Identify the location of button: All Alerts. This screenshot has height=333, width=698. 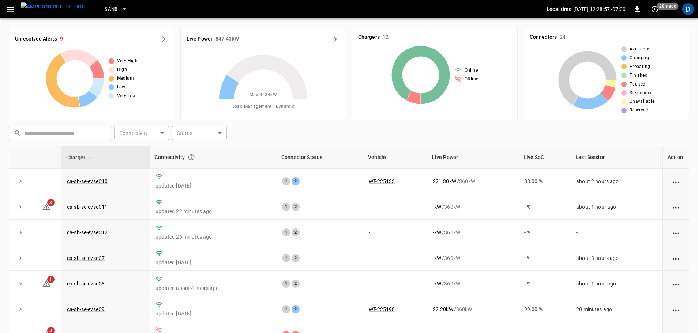
(162, 39).